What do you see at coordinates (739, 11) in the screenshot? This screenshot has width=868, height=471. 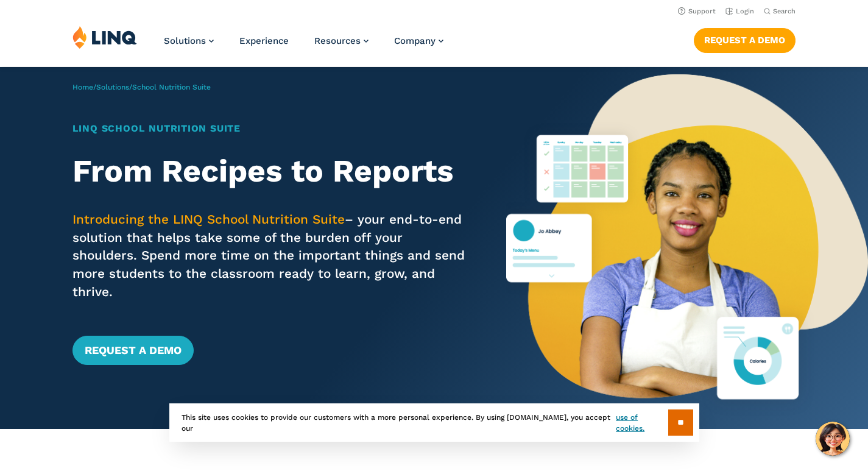 I see `a: Login` at bounding box center [739, 11].